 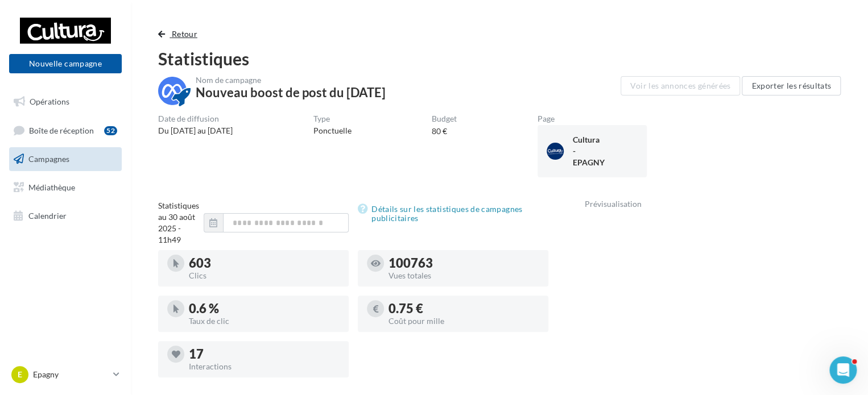 What do you see at coordinates (264, 354) in the screenshot?
I see `div: 17` at bounding box center [264, 354].